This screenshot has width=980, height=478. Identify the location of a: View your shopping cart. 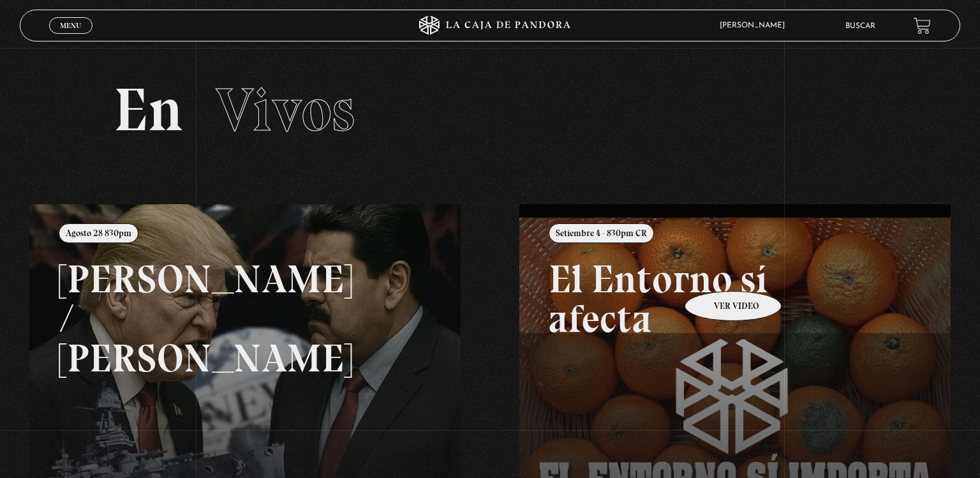
(922, 25).